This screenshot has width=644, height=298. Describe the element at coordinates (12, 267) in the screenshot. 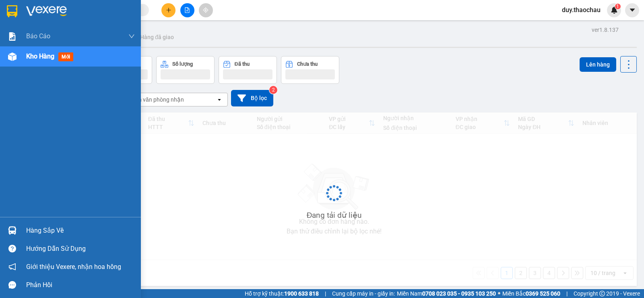

I see `span: notification` at that location.